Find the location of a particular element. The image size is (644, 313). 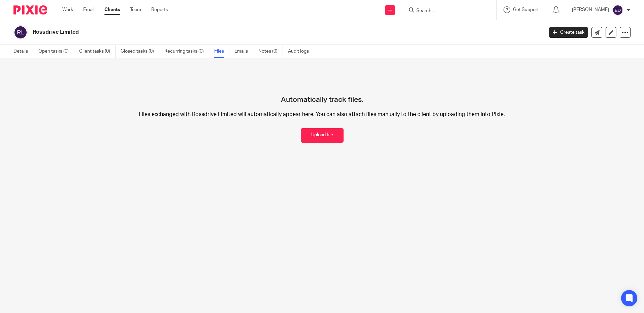

img: Pixie is located at coordinates (30, 10).